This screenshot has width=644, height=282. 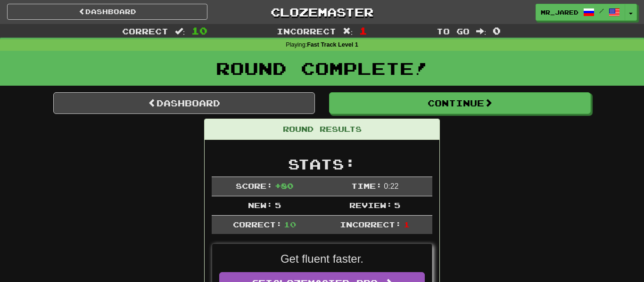 What do you see at coordinates (254, 185) in the screenshot?
I see `span: Score:` at bounding box center [254, 185].